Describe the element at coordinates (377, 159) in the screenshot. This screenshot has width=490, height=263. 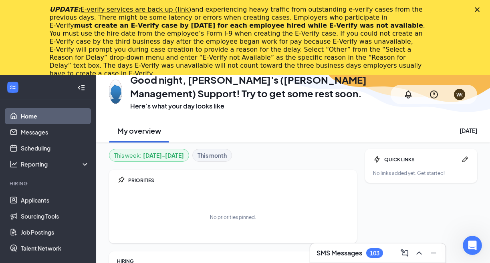
I see `svg: Bolt` at that location.